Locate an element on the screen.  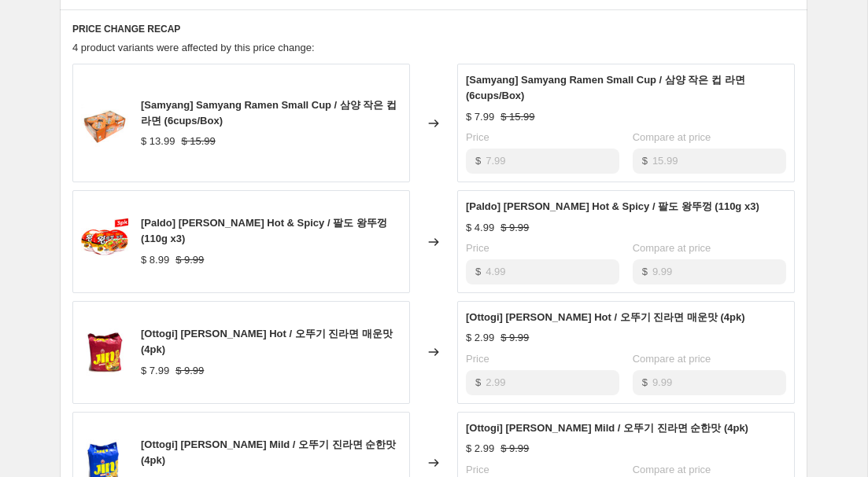
div: $ 8.99 is located at coordinates (155, 260).